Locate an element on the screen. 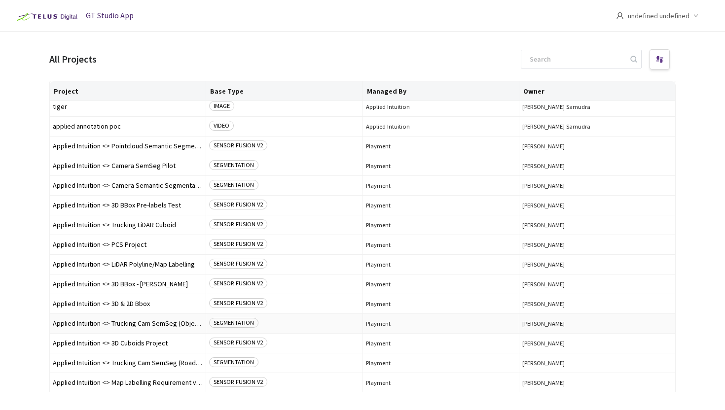 Image resolution: width=725 pixels, height=410 pixels. span: Applied Intuition <> Trucking Cam SemSeg (Objects/Vehicles) is located at coordinates (128, 324).